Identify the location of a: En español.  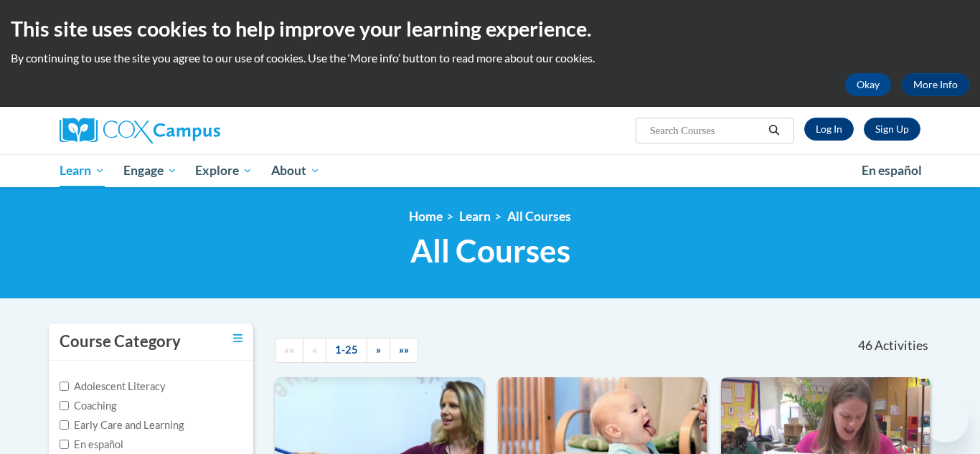
(892, 171).